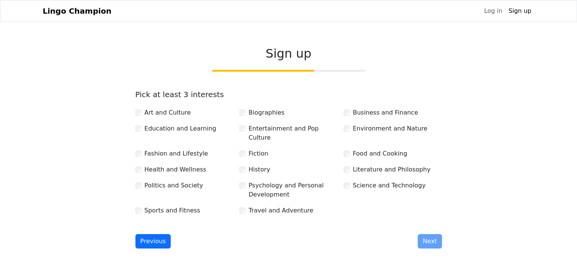 The image size is (577, 280). I want to click on label: Education and Learning, so click(180, 129).